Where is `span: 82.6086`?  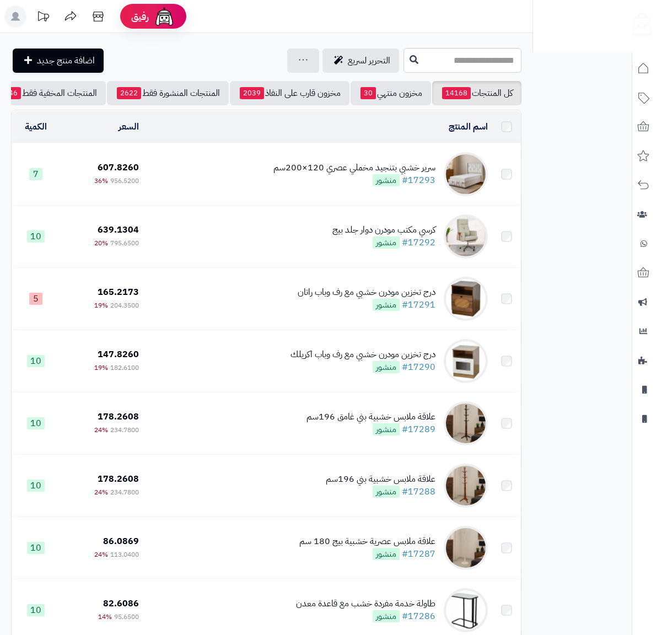 span: 82.6086 is located at coordinates (121, 604).